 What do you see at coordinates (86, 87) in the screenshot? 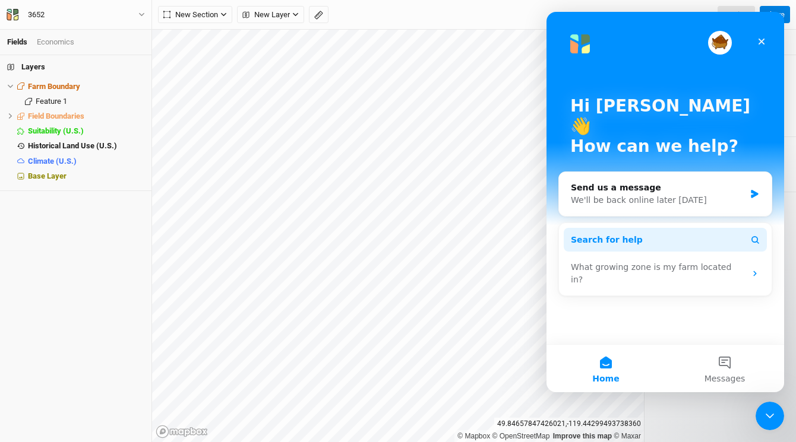
I see `div: Farm Boundary` at bounding box center [86, 87].